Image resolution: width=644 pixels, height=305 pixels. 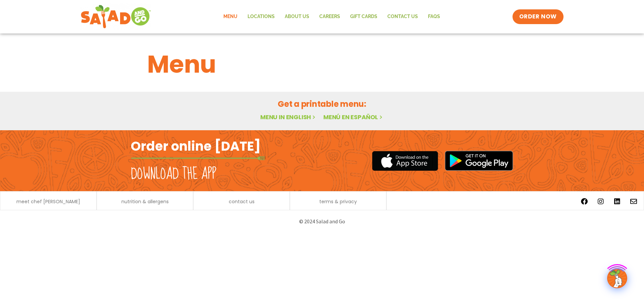 I want to click on span: terms & privacy, so click(x=338, y=202).